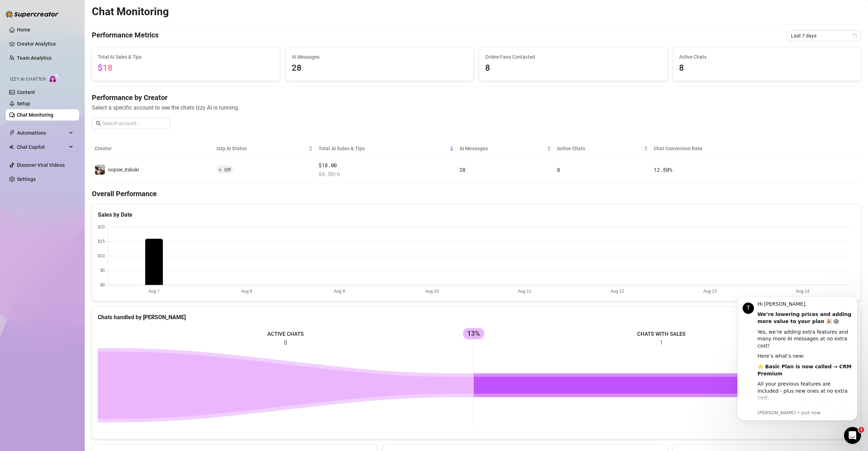  Describe the element at coordinates (41, 165) in the screenshot. I see `a: Discover Viral Videos` at that location.